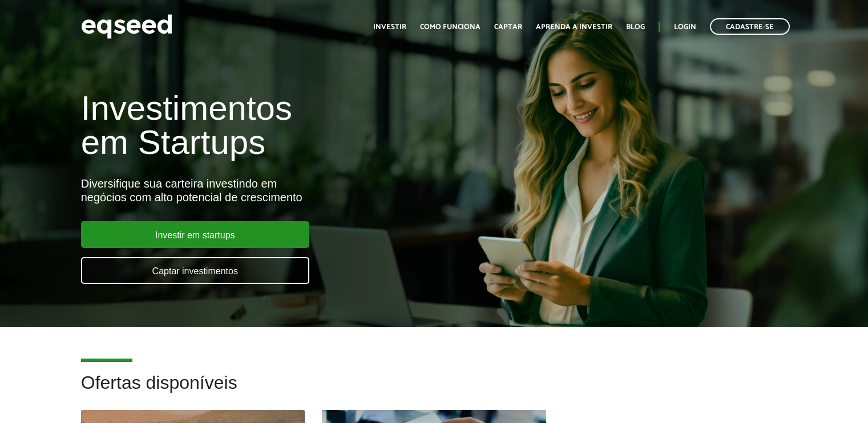  Describe the element at coordinates (290, 126) in the screenshot. I see `h1: Investimentos em Startups` at that location.